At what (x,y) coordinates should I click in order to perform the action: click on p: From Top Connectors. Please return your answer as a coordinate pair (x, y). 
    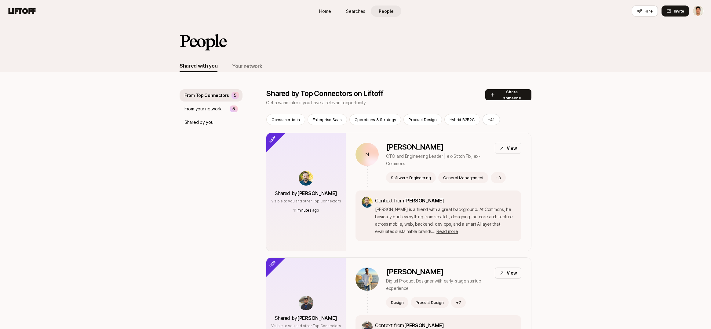
    Looking at the image, I should click on (207, 95).